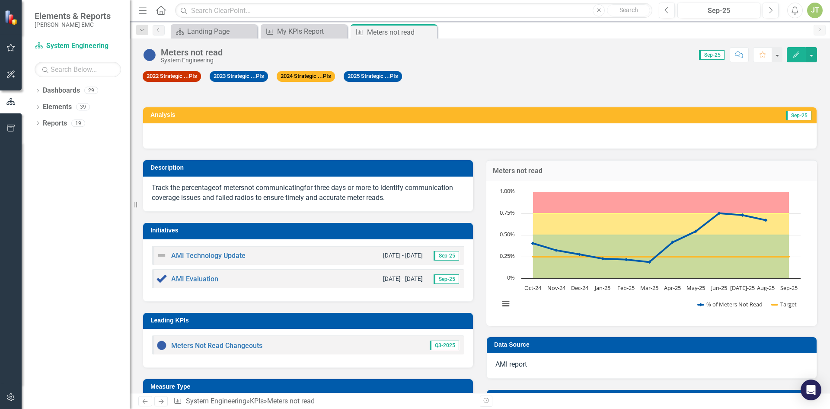  I want to click on button: Show Target, so click(785, 304).